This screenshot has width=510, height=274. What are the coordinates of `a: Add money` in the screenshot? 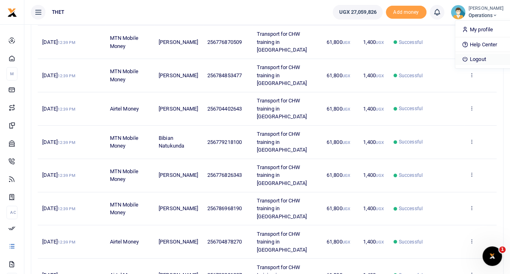 It's located at (406, 11).